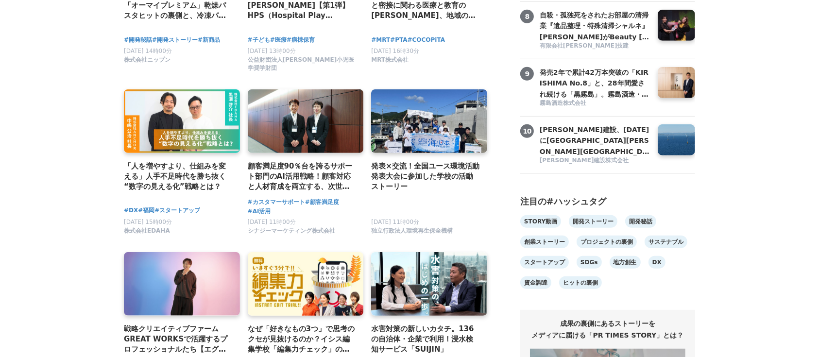  Describe the element at coordinates (177, 210) in the screenshot. I see `a: #スタートアップ` at that location.